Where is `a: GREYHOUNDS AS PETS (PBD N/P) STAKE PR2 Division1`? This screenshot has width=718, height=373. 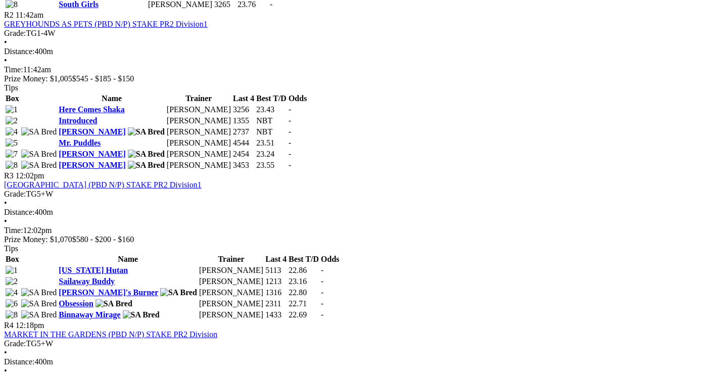 a: GREYHOUNDS AS PETS (PBD N/P) STAKE PR2 Division1 is located at coordinates (106, 24).